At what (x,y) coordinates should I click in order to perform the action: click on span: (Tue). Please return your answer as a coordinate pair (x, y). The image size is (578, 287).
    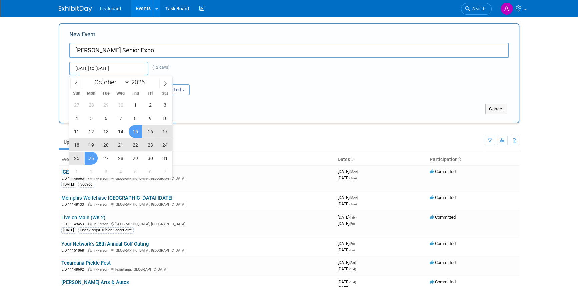
    Looking at the image, I should click on (353, 178).